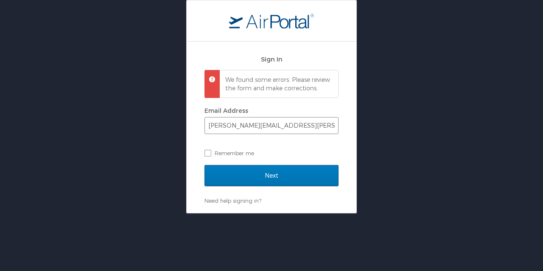 Image resolution: width=543 pixels, height=271 pixels. What do you see at coordinates (226, 110) in the screenshot?
I see `label: Email Address` at bounding box center [226, 110].